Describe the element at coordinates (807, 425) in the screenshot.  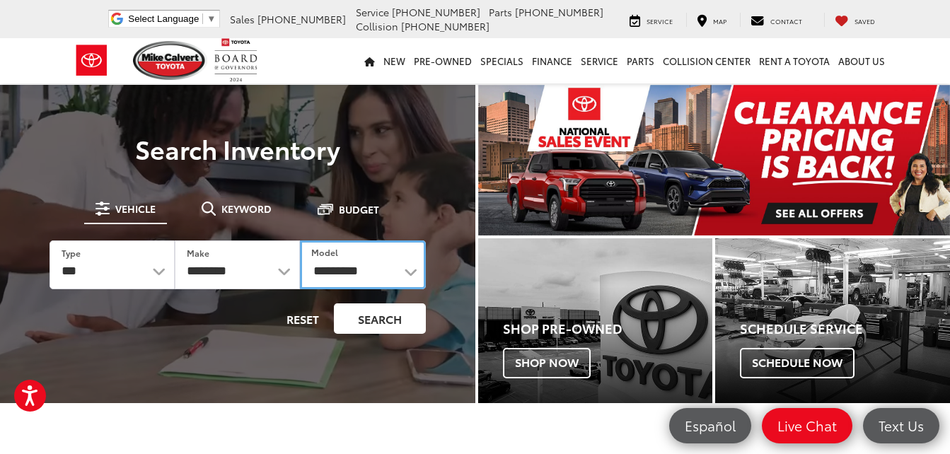
I see `span: Live Chat` at that location.